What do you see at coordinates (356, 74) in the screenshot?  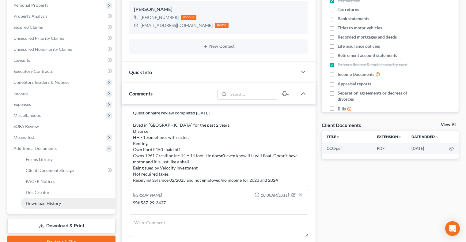 I see `span: Income Documents` at bounding box center [356, 74].